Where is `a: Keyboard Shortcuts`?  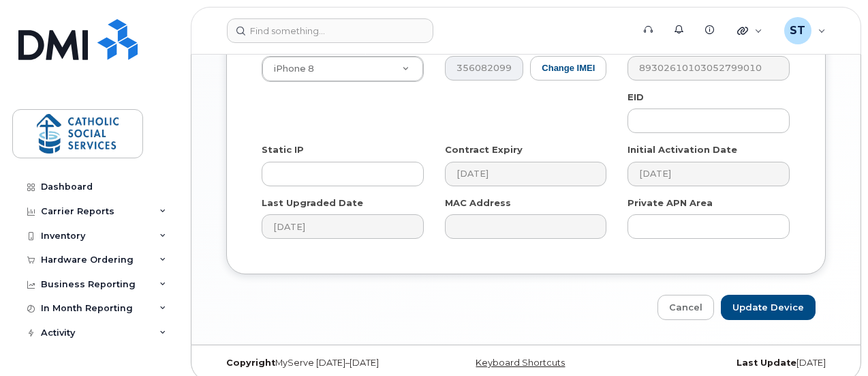 a: Keyboard Shortcuts is located at coordinates (520, 362).